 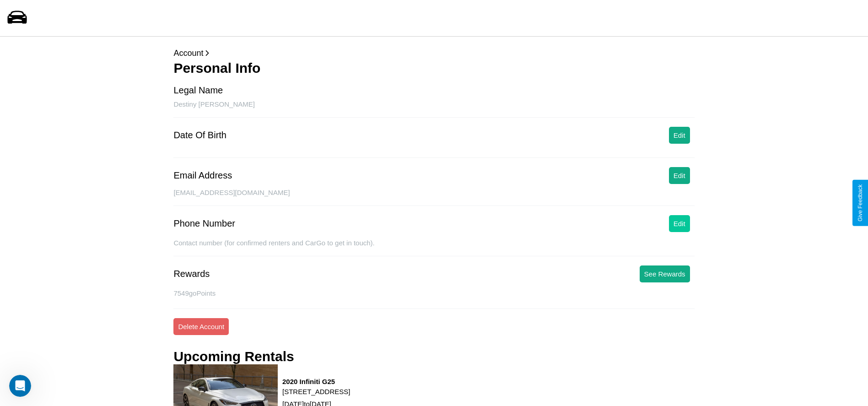 I want to click on h3: Upcoming Rentals, so click(x=233, y=356).